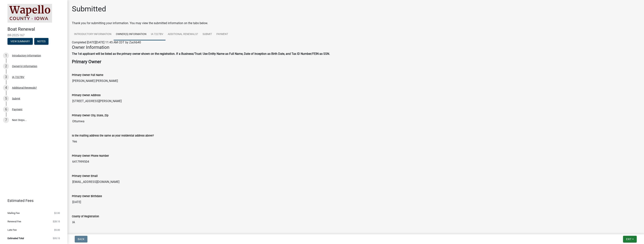  Describe the element at coordinates (20, 41) in the screenshot. I see `wm-modal-confirm: Summary` at that location.